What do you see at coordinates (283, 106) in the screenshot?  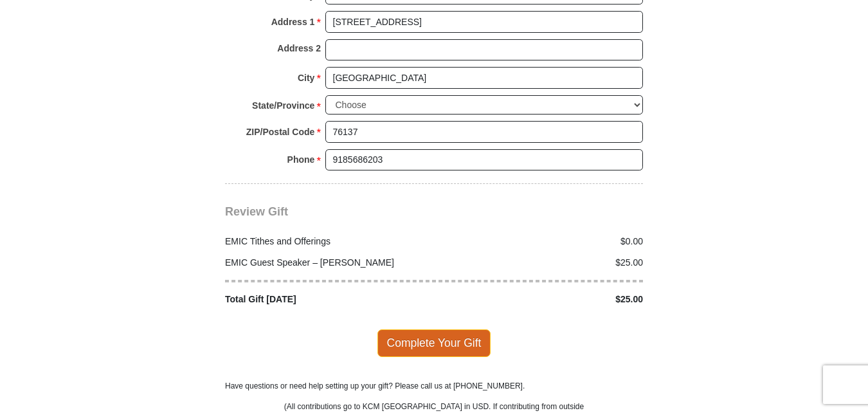 I see `strong: State/Province` at bounding box center [283, 106].